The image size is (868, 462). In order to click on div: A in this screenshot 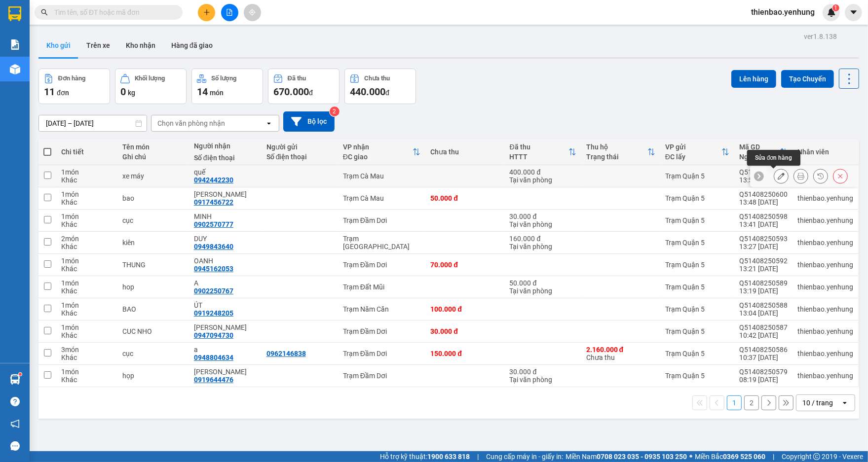, I will do `click(225, 283)`.